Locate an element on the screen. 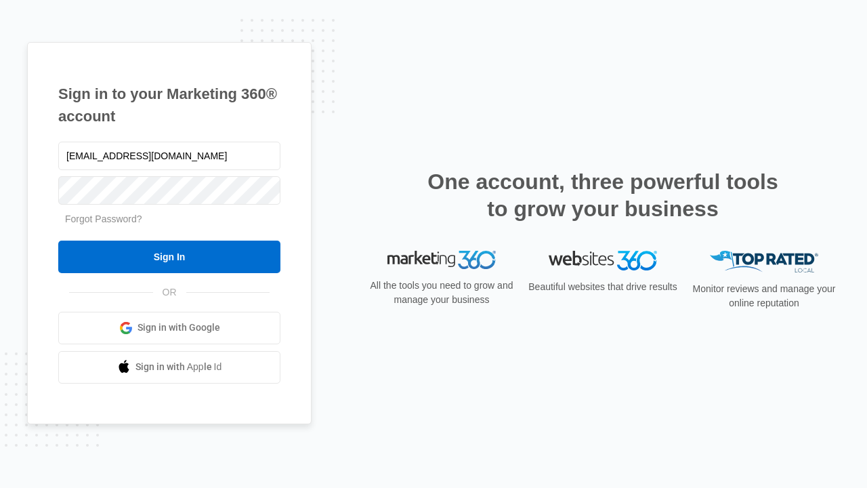  a: Sign in with Google is located at coordinates (169, 328).